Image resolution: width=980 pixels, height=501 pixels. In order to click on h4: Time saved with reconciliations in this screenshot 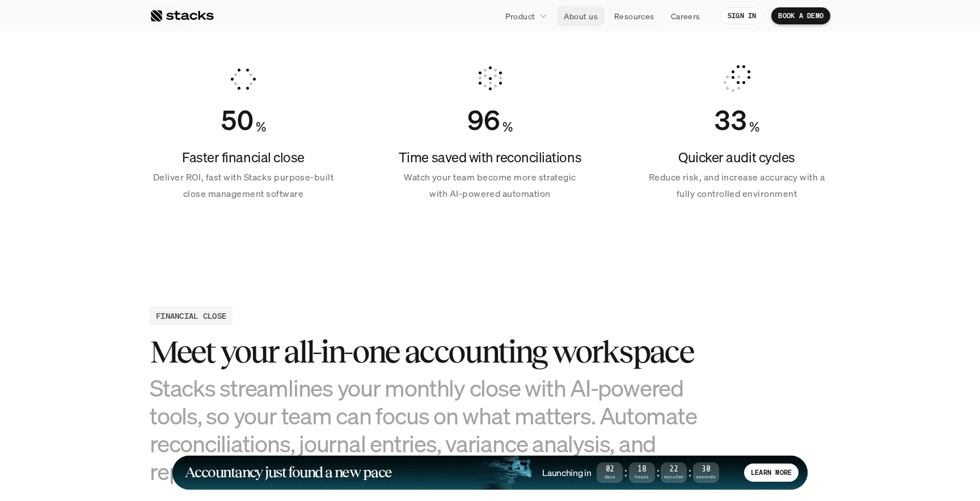, I will do `click(490, 158)`.